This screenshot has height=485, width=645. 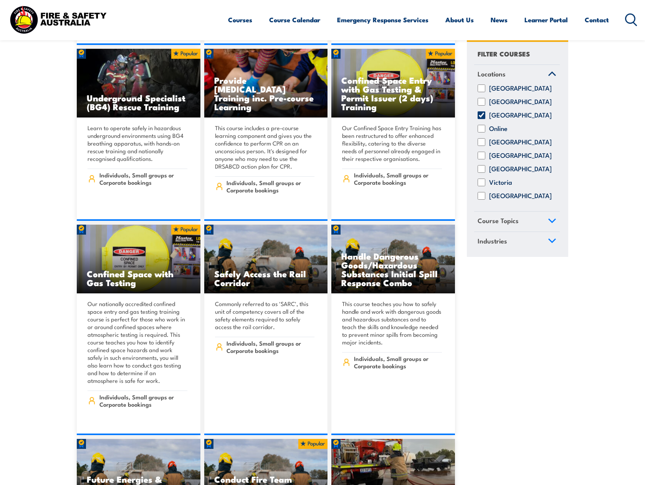 I want to click on a: Locations, so click(x=517, y=75).